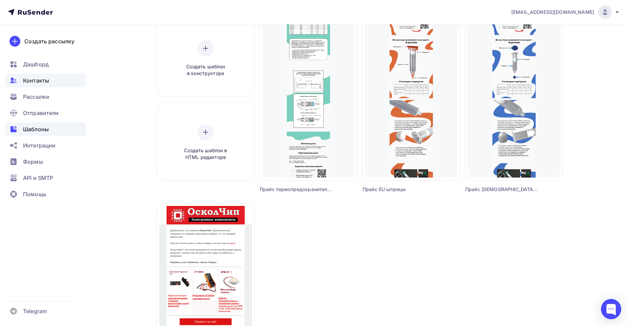  Describe the element at coordinates (46, 64) in the screenshot. I see `a: Дашборд` at that location.